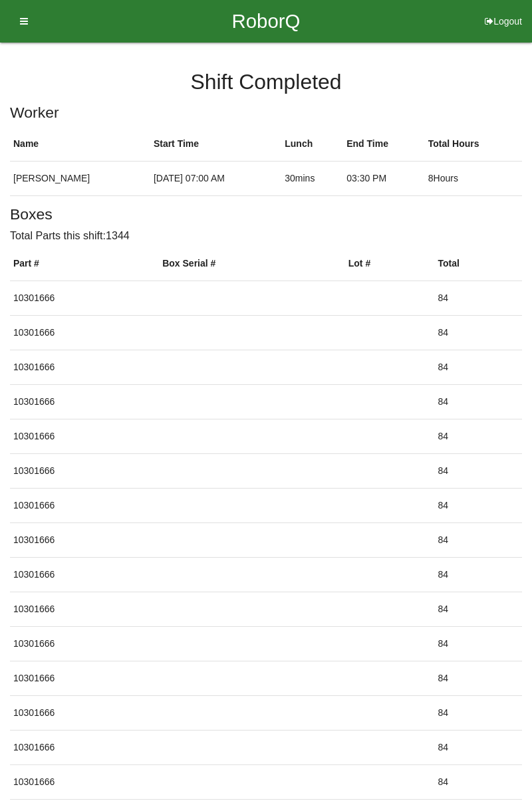 This screenshot has height=803, width=532. What do you see at coordinates (216, 144) in the screenshot?
I see `th: Start Time` at bounding box center [216, 144].